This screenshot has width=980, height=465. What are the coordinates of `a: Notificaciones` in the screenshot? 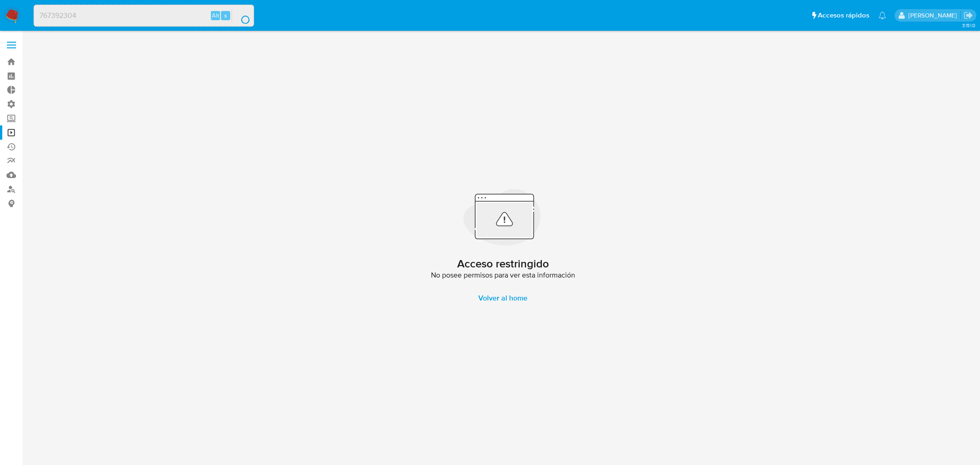 It's located at (882, 15).